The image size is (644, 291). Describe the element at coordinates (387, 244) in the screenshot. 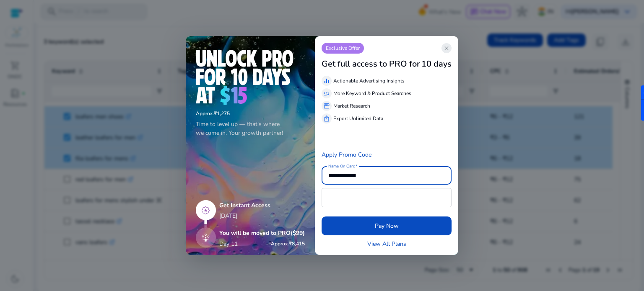

I see `a: View All Plans` at that location.